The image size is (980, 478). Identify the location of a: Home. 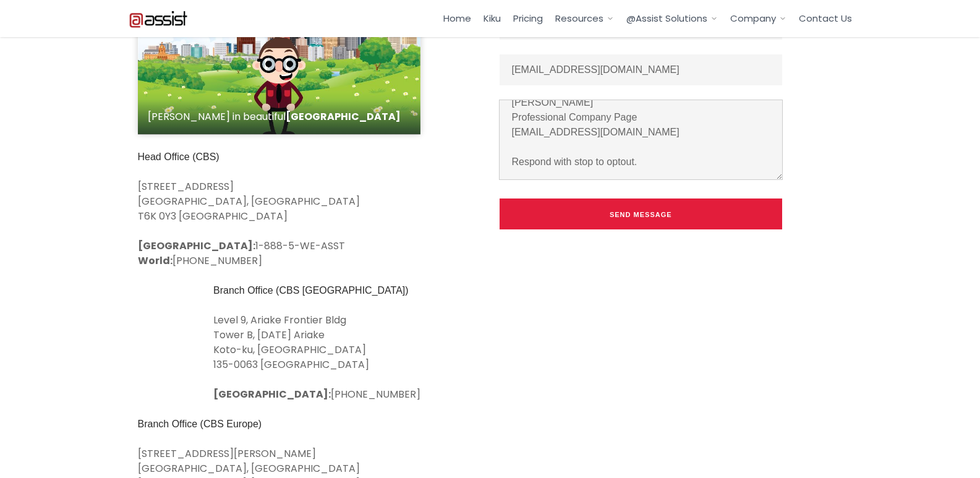
(457, 18).